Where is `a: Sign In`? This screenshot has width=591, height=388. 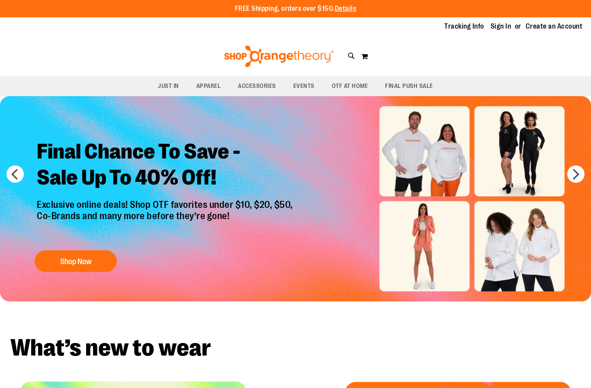
a: Sign In is located at coordinates (501, 26).